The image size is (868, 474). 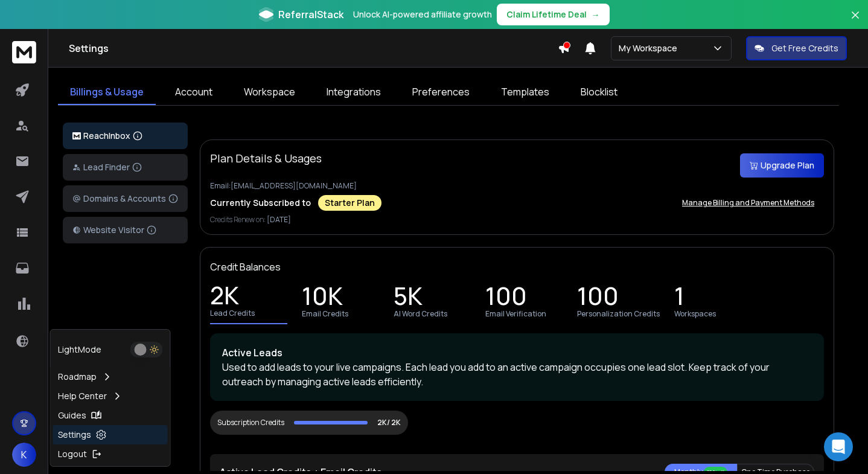 What do you see at coordinates (24, 454) in the screenshot?
I see `button: K` at bounding box center [24, 454].